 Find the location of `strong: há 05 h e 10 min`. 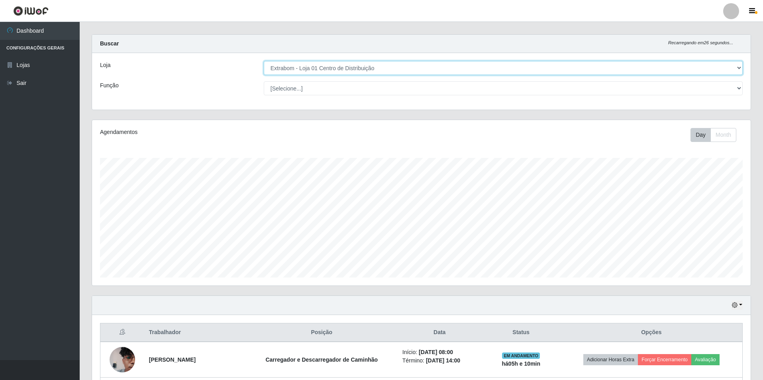

strong: há 05 h e 10 min is located at coordinates (521, 363).